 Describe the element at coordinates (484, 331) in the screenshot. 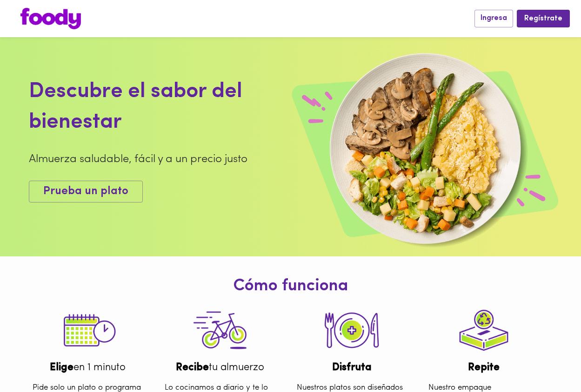

I see `img: tutorial-step-4.png` at that location.